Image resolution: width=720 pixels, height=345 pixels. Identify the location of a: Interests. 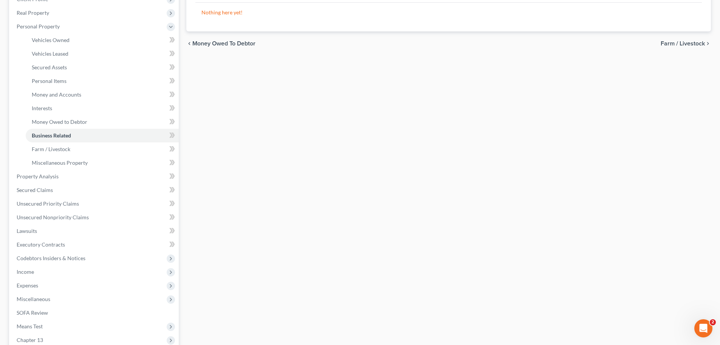
(102, 108).